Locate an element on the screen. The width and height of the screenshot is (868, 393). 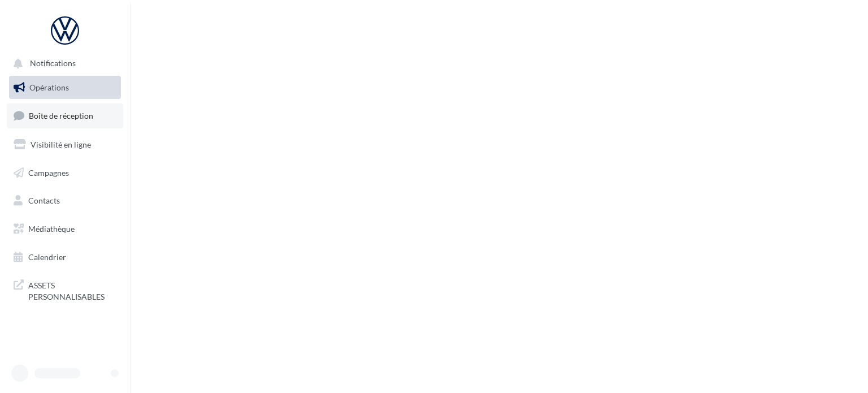
a: Campagnes is located at coordinates (65, 173).